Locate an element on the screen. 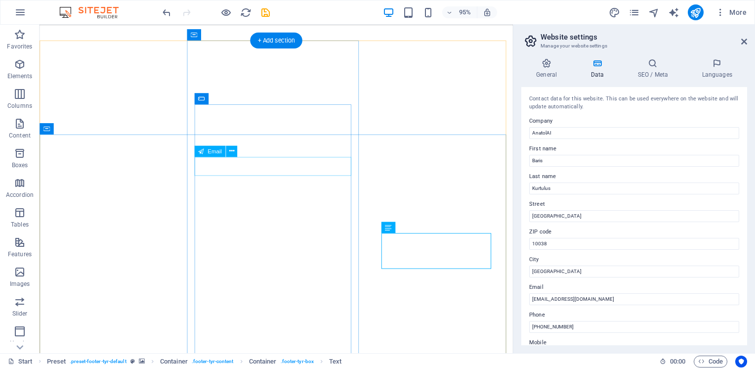 The height and width of the screenshot is (369, 755). h3: Manage your website settings is located at coordinates (634, 46).